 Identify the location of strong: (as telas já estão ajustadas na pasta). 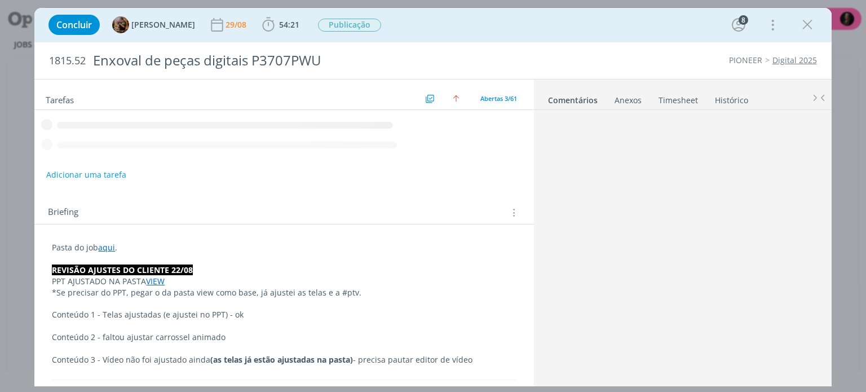
(281, 359).